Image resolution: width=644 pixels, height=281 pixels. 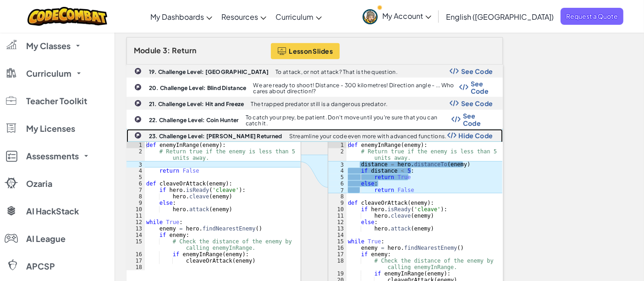 I want to click on a: CodeCombat logo, so click(x=68, y=16).